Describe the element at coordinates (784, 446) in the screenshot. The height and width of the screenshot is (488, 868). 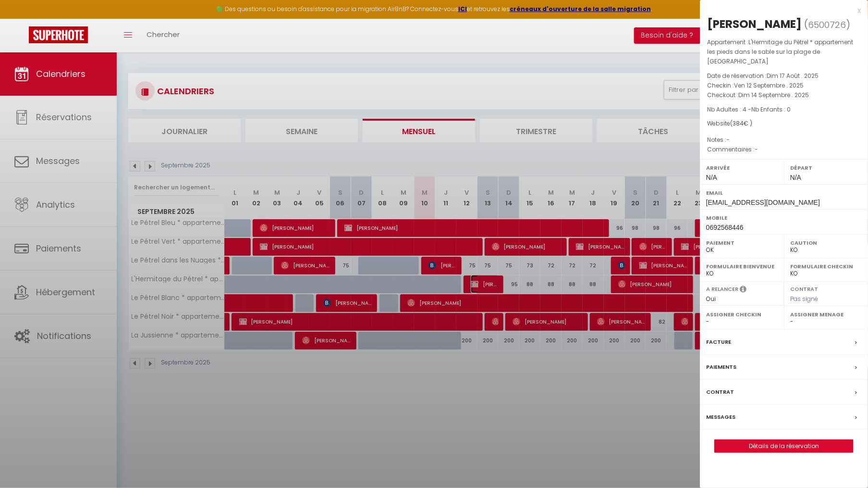
I see `a: Détails de la réservation` at that location.